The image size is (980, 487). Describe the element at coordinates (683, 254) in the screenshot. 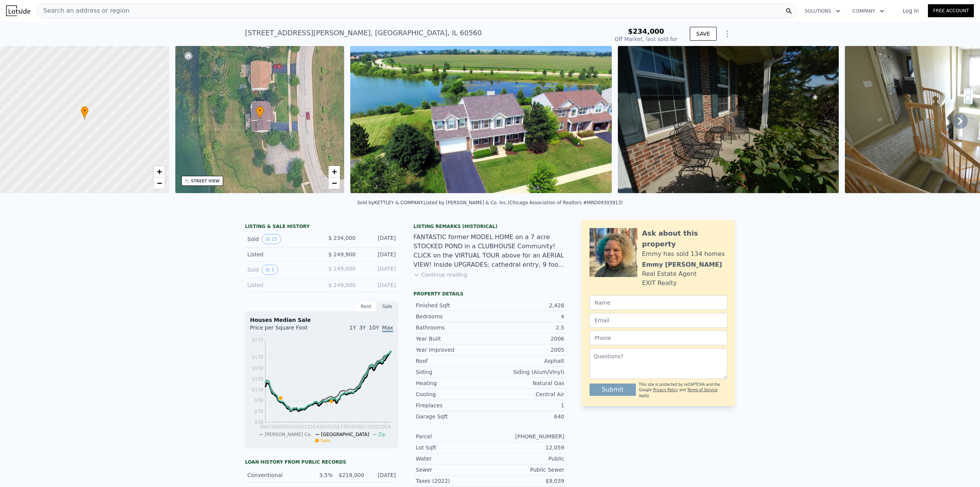

I see `div: Emmy has sold 134 homes` at that location.